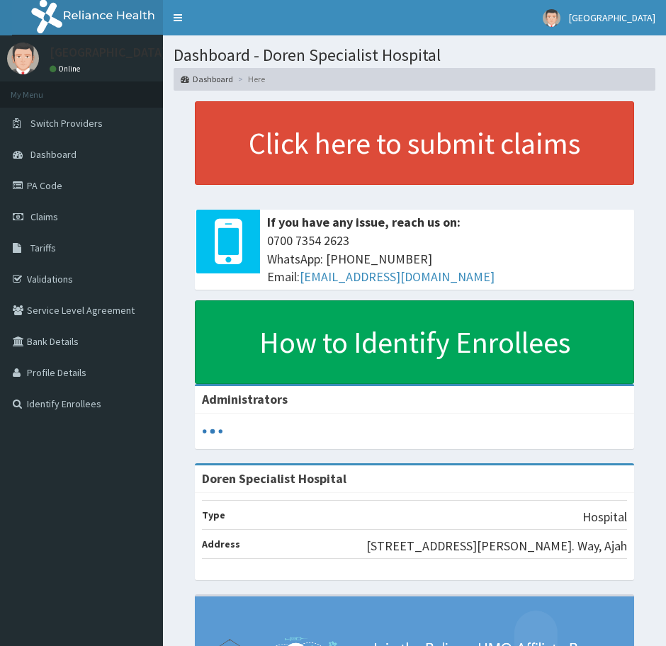 The width and height of the screenshot is (666, 646). I want to click on a: Click here to submit claims, so click(415, 143).